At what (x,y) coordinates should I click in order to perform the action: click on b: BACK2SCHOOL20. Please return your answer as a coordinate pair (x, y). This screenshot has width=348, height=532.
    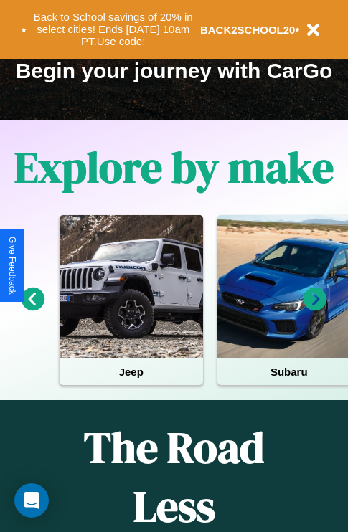
    Looking at the image, I should click on (247, 29).